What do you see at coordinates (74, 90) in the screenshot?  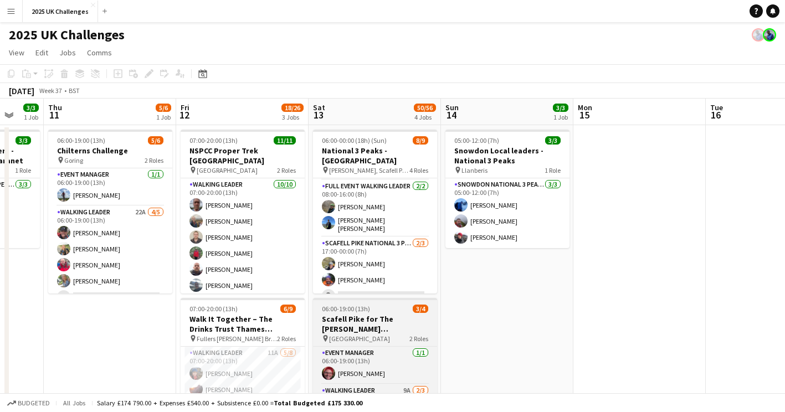 I see `div: BST` at bounding box center [74, 90].